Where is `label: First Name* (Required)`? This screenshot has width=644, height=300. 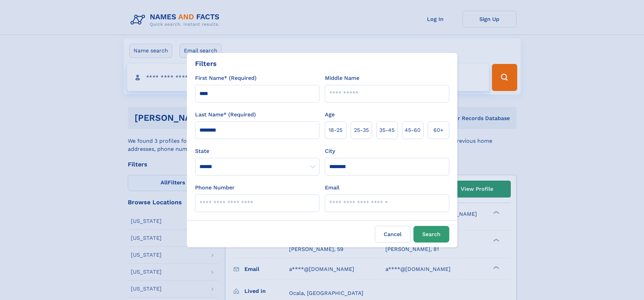 label: First Name* (Required) is located at coordinates (226, 78).